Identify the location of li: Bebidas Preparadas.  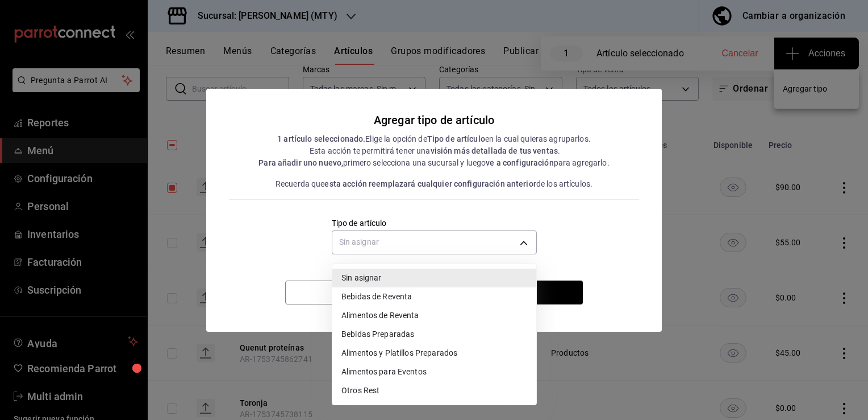
(434, 334).